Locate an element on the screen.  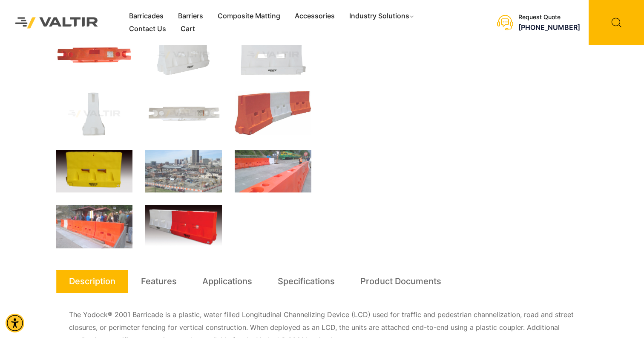
img: A segmented traffic barrier with orange and white sections, designed for road safety and traffic ... is located at coordinates (273, 113).